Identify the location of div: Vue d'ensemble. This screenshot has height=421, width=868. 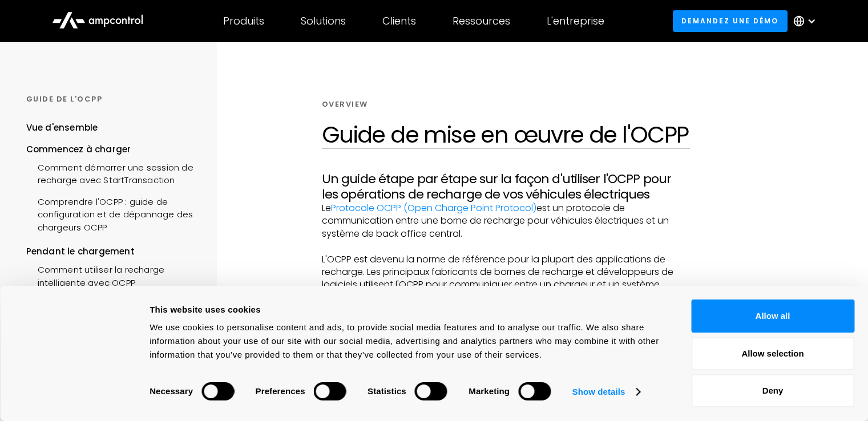
(62, 128).